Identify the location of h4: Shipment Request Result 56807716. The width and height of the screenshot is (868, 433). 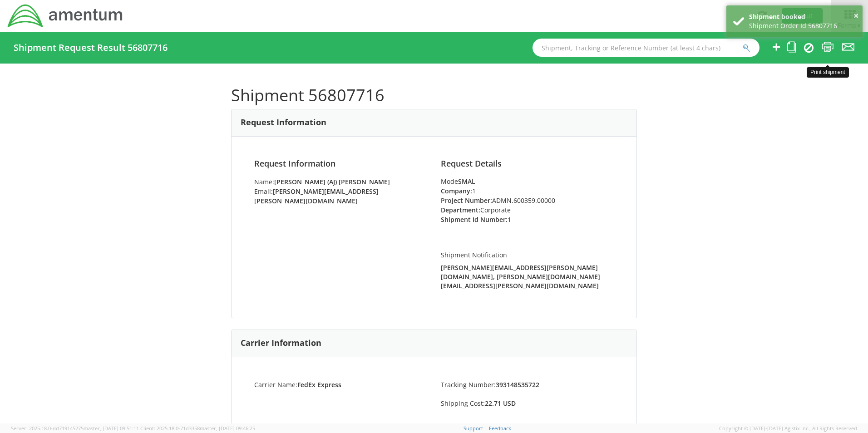
(91, 48).